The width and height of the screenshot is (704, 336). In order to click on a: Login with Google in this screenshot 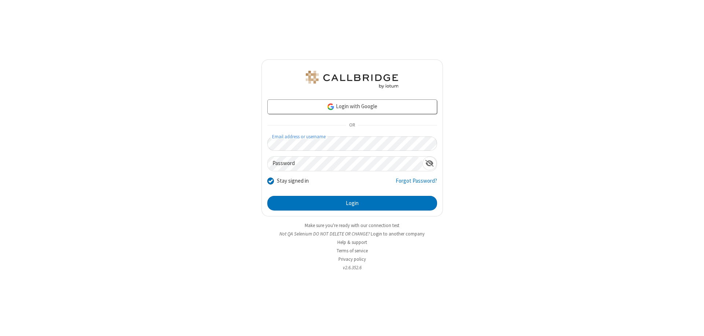, I will do `click(352, 107)`.